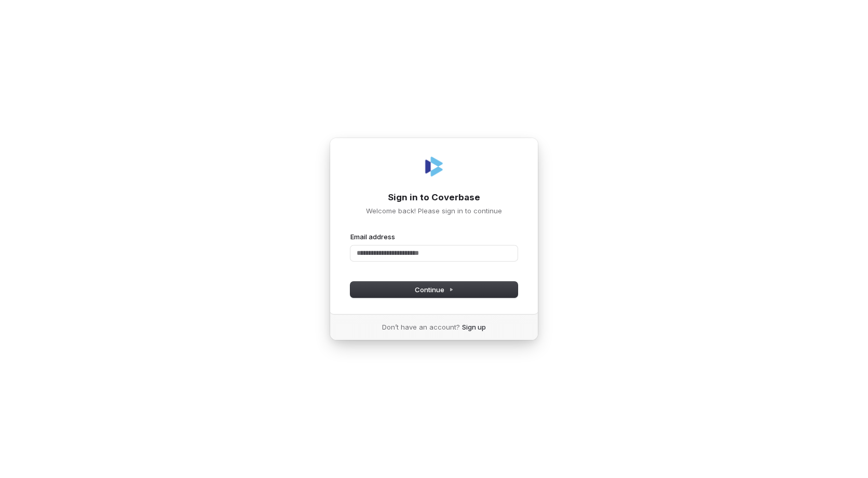 The width and height of the screenshot is (868, 478). Describe the element at coordinates (434, 198) in the screenshot. I see `h1: Sign in to Coverbase` at that location.